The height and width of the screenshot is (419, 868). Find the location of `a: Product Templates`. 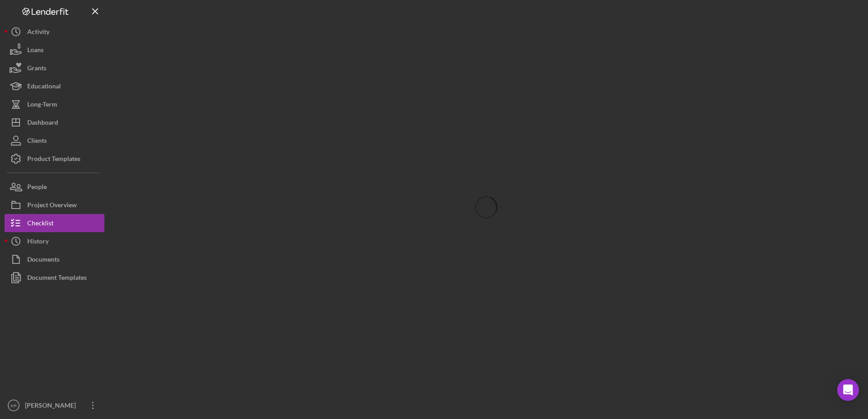

a: Product Templates is located at coordinates (55, 158).